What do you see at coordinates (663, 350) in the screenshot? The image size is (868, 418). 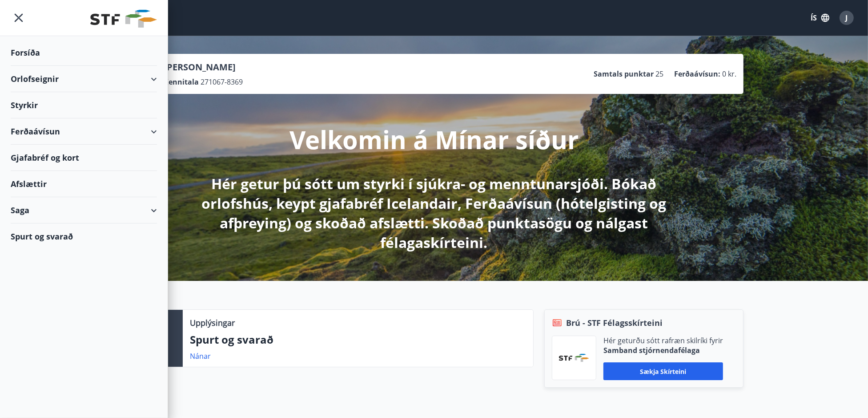 I see `p: Samband stjórnendafélaga` at bounding box center [663, 350].